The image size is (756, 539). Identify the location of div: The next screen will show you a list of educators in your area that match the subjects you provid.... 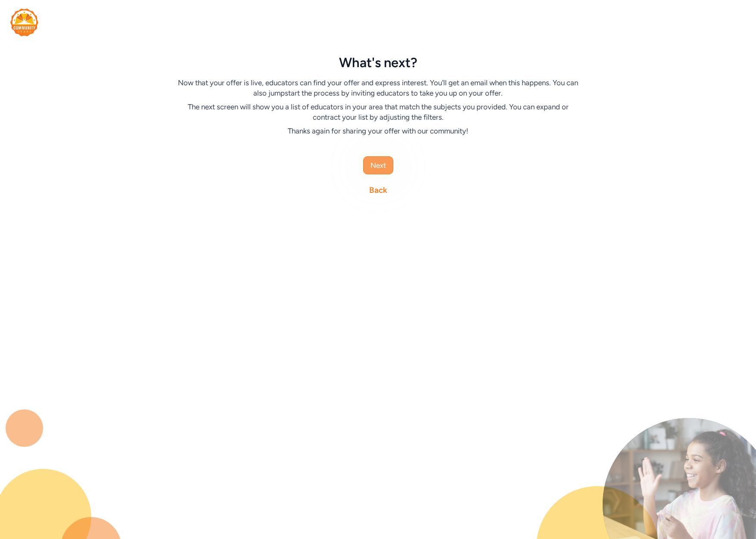
(378, 112).